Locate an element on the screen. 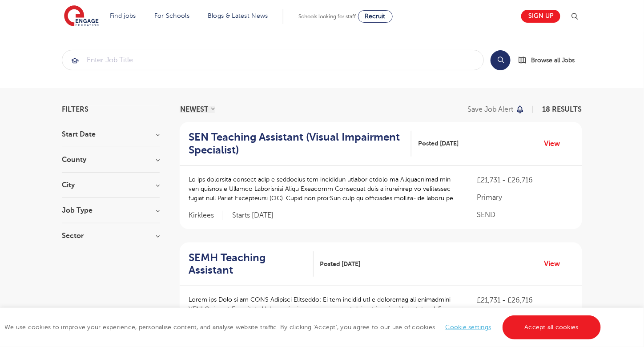  input: Submit is located at coordinates (273, 60).